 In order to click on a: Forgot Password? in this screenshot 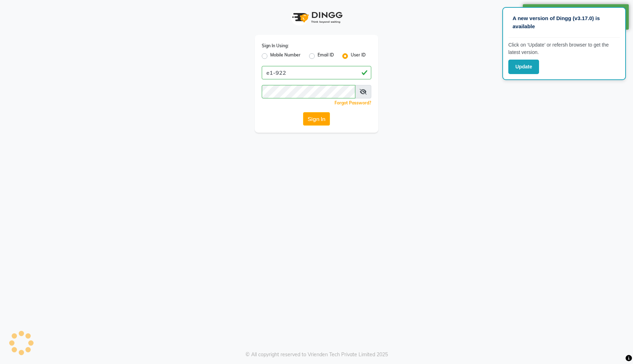, I will do `click(353, 103)`.